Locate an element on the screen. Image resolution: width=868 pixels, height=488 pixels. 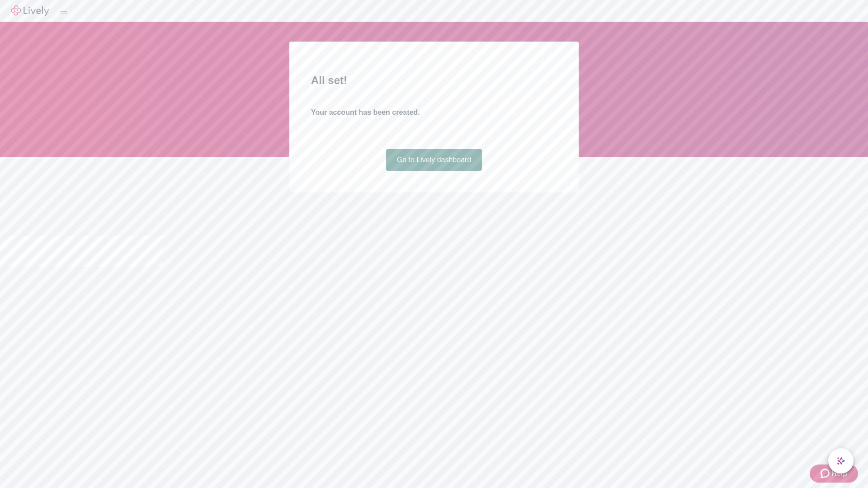
svg: Lively AI Assistant is located at coordinates (841, 461).